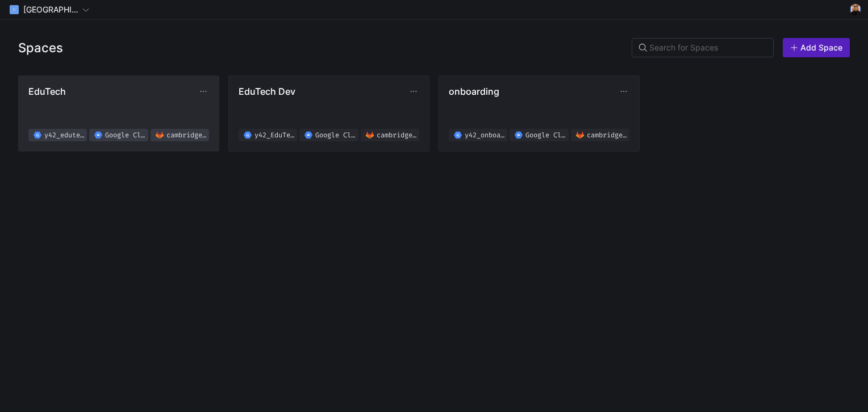  What do you see at coordinates (484, 135) in the screenshot?
I see `span: y42_onboarding_8d9382a10c89441bb85d3a89f1cd8ac3` at bounding box center [484, 135].